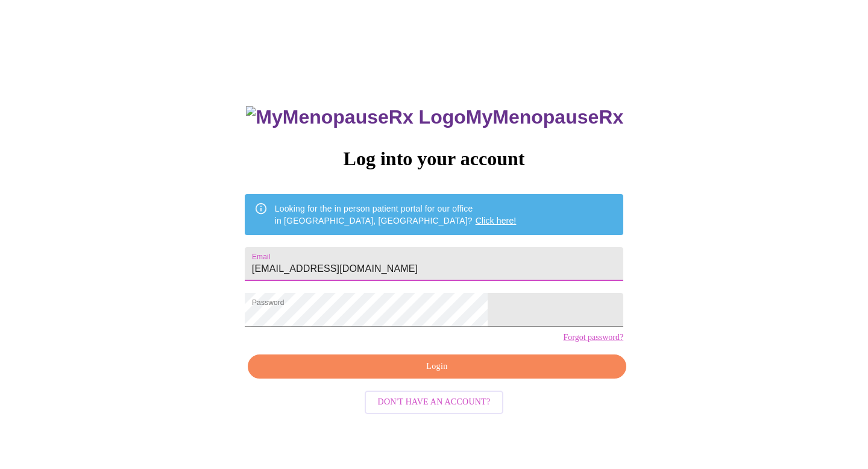 The height and width of the screenshot is (469, 868). What do you see at coordinates (434, 402) in the screenshot?
I see `button: Don't have an account?` at bounding box center [434, 402].